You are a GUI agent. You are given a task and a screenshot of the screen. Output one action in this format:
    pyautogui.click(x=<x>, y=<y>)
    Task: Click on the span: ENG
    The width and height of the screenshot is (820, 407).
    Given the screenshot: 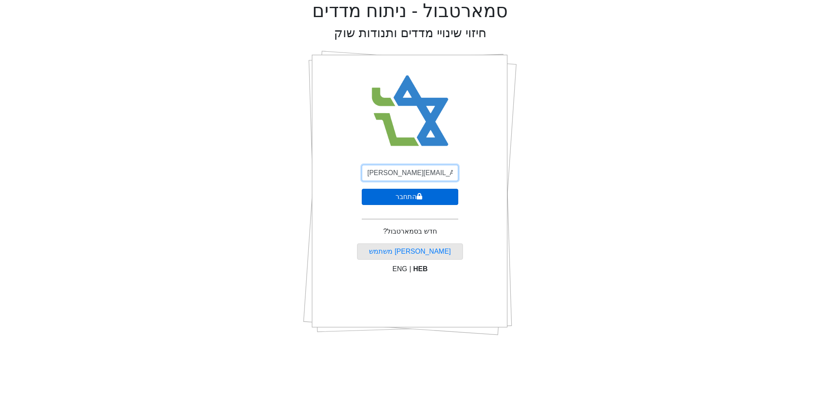 What is the action you would take?
    pyautogui.click(x=400, y=269)
    